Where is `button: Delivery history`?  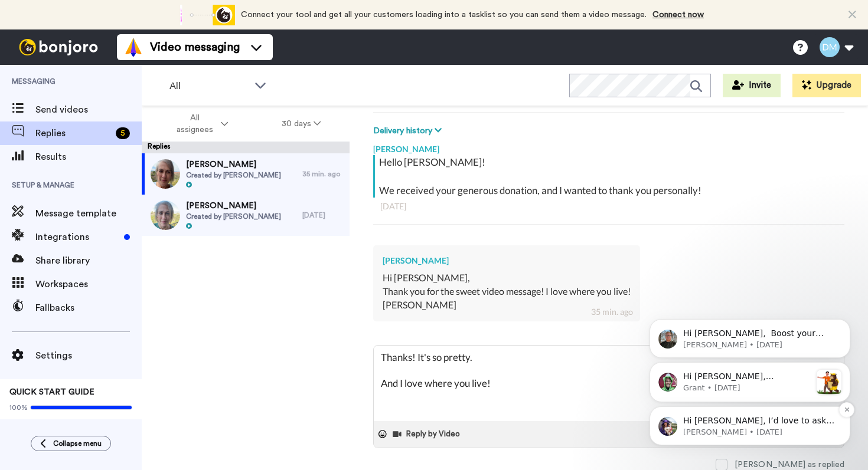
button: Delivery history is located at coordinates (409, 131).